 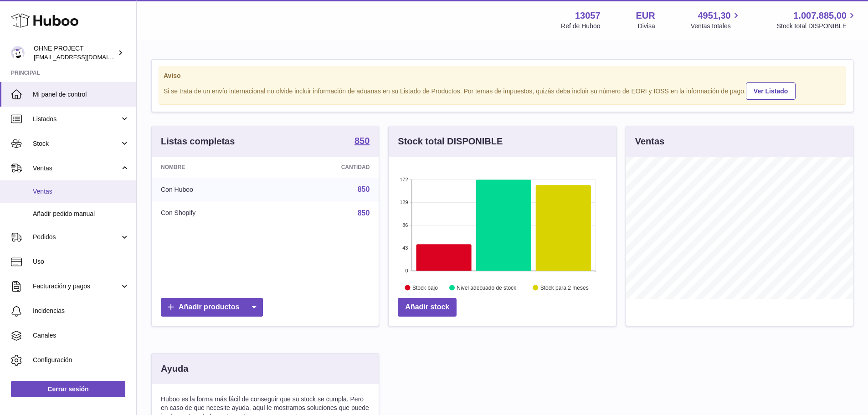 I want to click on text: 86, so click(x=405, y=225).